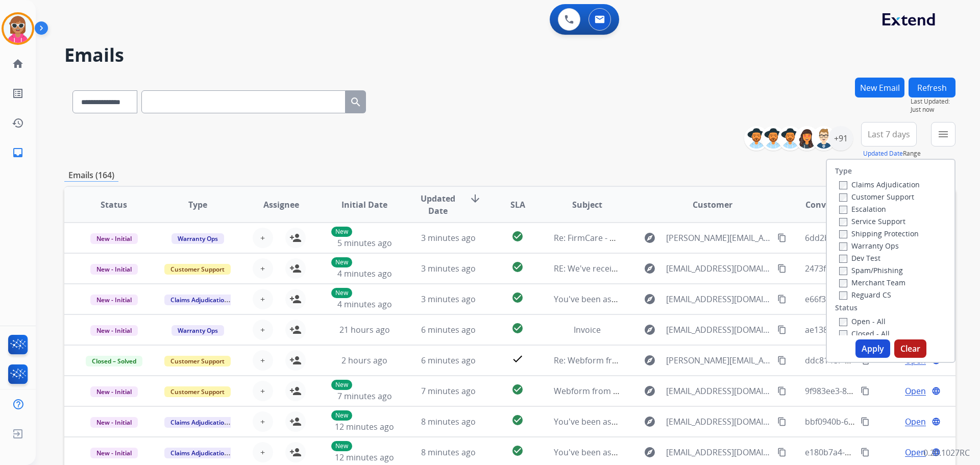 The height and width of the screenshot is (465, 980). What do you see at coordinates (933, 87) in the screenshot?
I see `button: Refresh` at bounding box center [933, 87].